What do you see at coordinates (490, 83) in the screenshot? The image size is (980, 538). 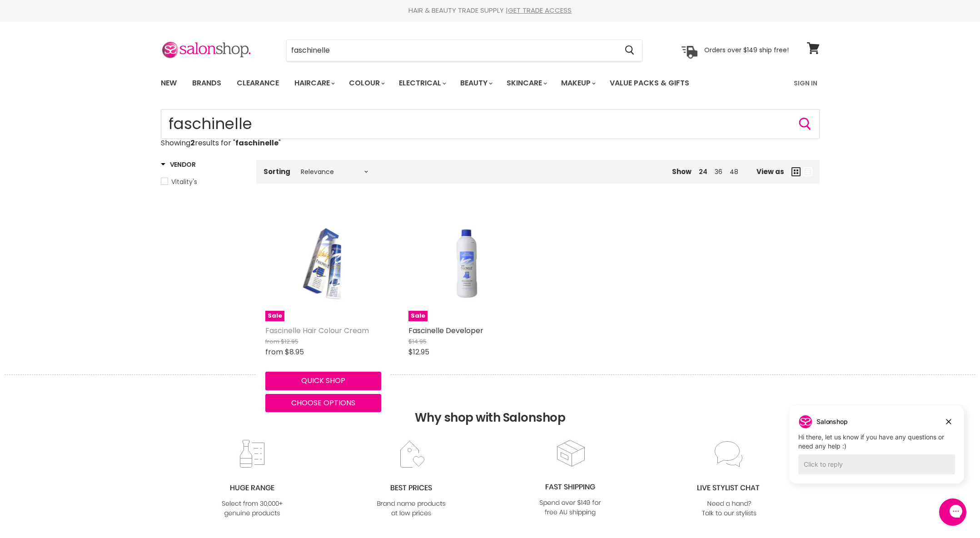 I see `nav: Main` at bounding box center [490, 83].